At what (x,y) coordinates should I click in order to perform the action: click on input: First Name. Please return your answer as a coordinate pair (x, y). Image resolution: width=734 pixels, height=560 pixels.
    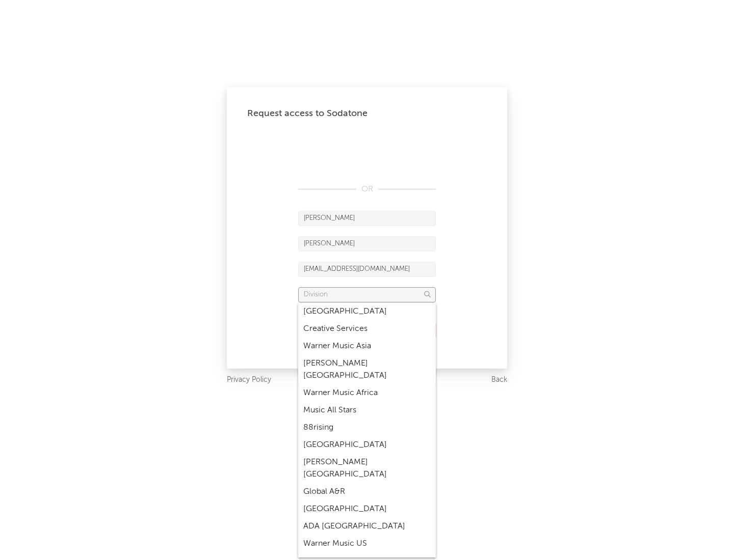
    Looking at the image, I should click on (367, 218).